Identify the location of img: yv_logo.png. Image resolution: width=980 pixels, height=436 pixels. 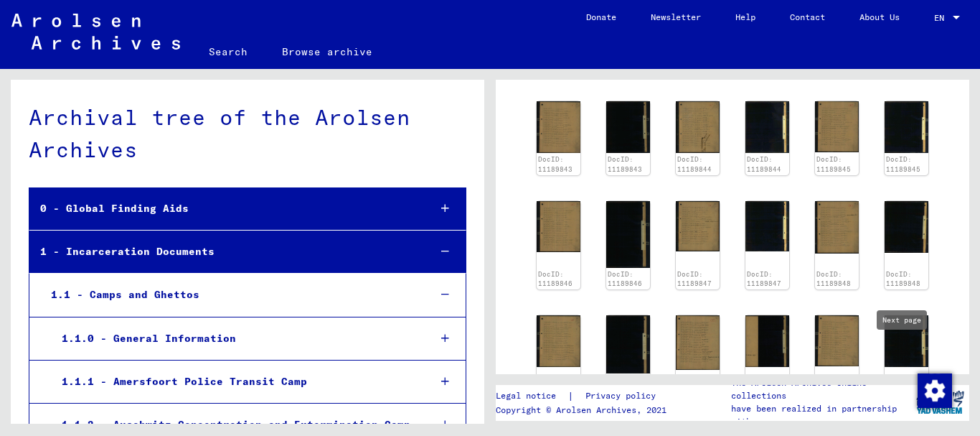
(940, 402).